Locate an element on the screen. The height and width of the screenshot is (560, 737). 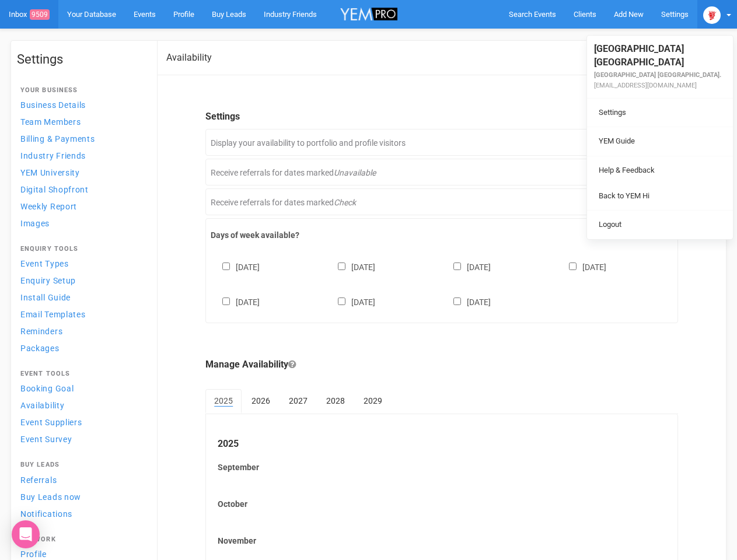
img: open-uri20250107-2-1pbi2ie is located at coordinates (712, 15).